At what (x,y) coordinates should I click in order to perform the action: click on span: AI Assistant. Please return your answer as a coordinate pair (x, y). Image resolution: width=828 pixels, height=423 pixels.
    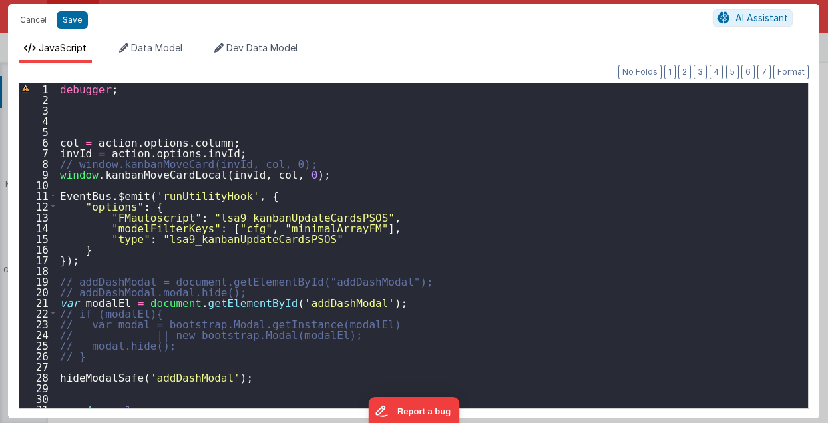
    Looking at the image, I should click on (761, 17).